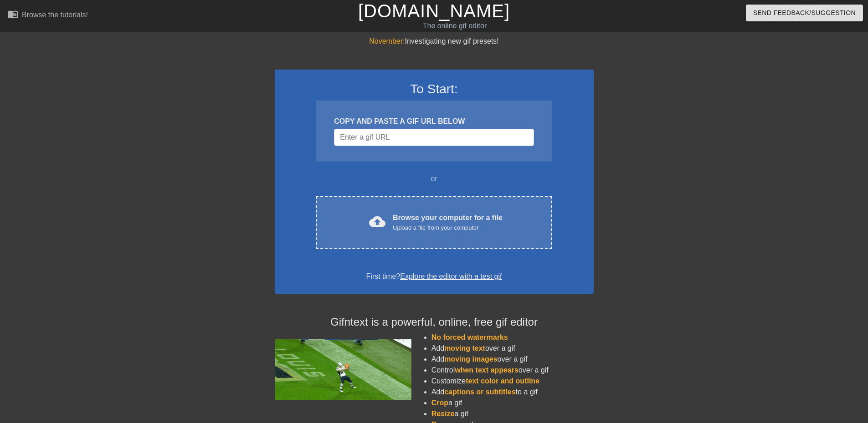 The height and width of the screenshot is (423, 868). Describe the element at coordinates (447, 222) in the screenshot. I see `div: Browse your computer for a file` at that location.